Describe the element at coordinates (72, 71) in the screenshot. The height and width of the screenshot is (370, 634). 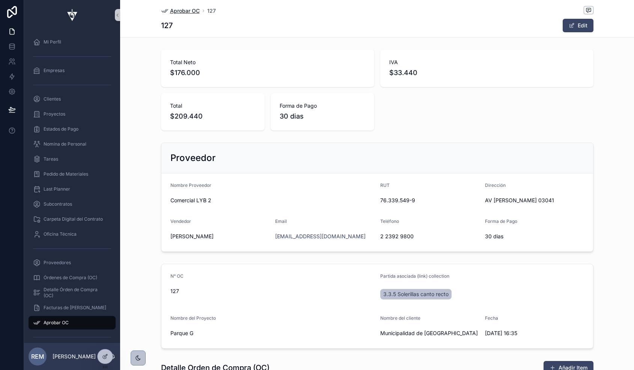
I see `a: Empresas` at that location.